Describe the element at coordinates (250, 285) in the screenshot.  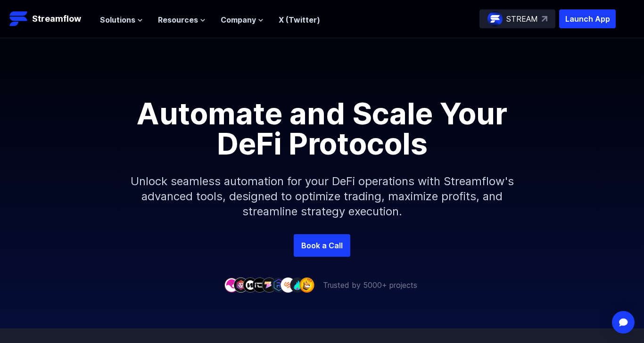
I see `img: company-3` at that location.